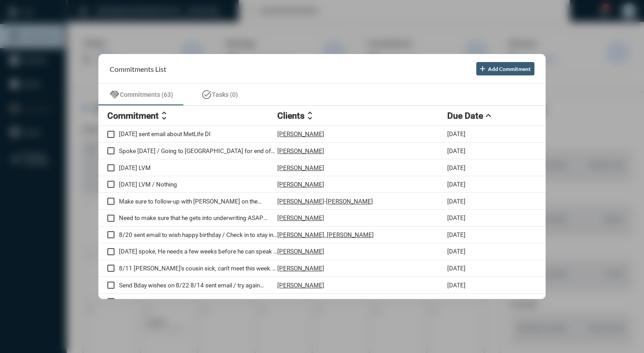 The height and width of the screenshot is (353, 644). I want to click on button: Add Commitment, so click(505, 69).